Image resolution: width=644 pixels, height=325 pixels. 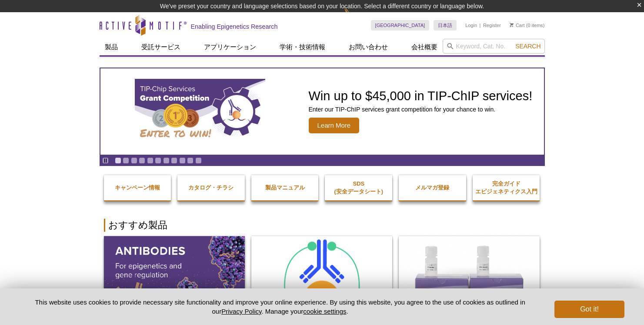 I want to click on a: メルマガ登録, so click(x=432, y=188).